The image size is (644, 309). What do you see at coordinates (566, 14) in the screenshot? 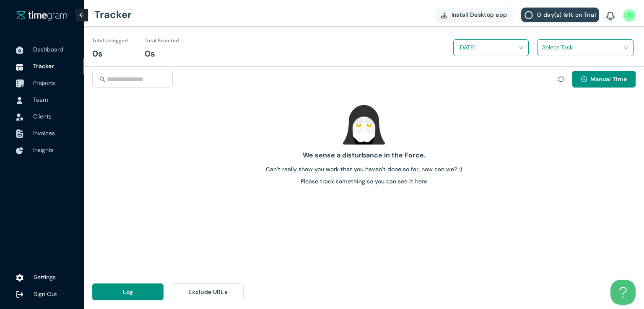
I see `span: 0 day(s) left on Trial` at bounding box center [566, 14].